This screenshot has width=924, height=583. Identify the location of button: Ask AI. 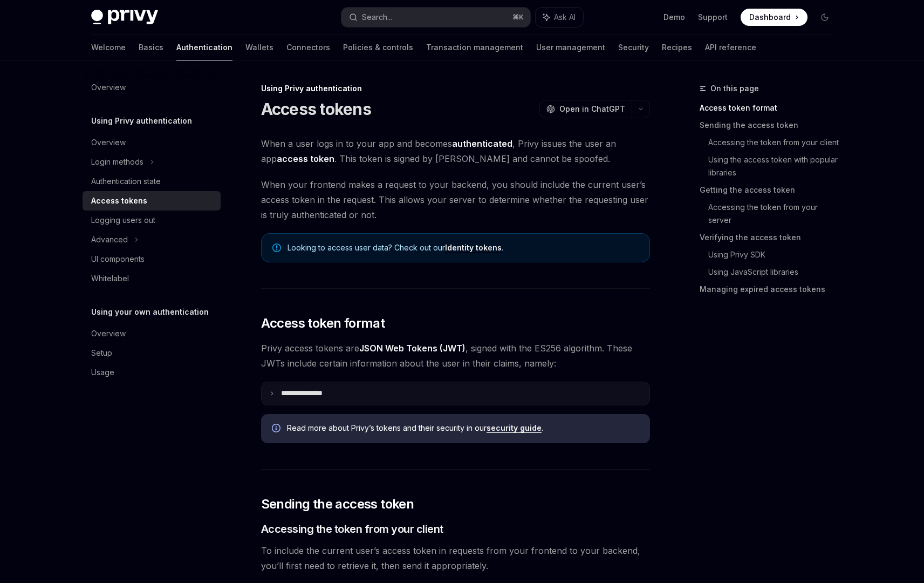
(559, 18).